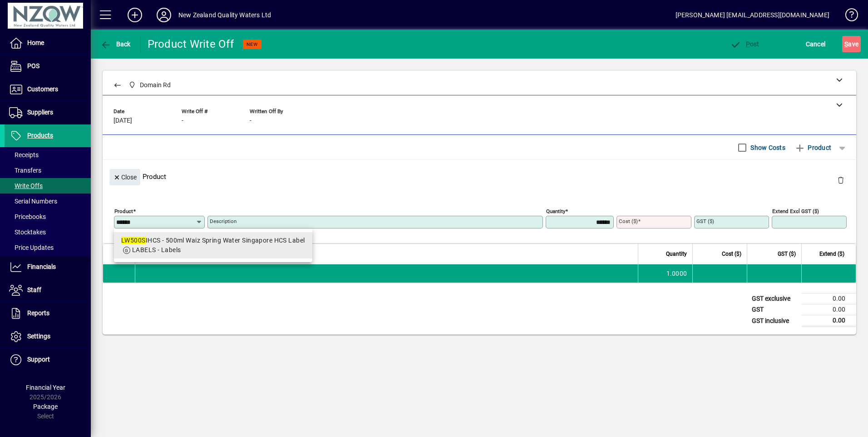 This screenshot has width=868, height=437. I want to click on div: New Zealand Quality Waters Ltd, so click(225, 15).